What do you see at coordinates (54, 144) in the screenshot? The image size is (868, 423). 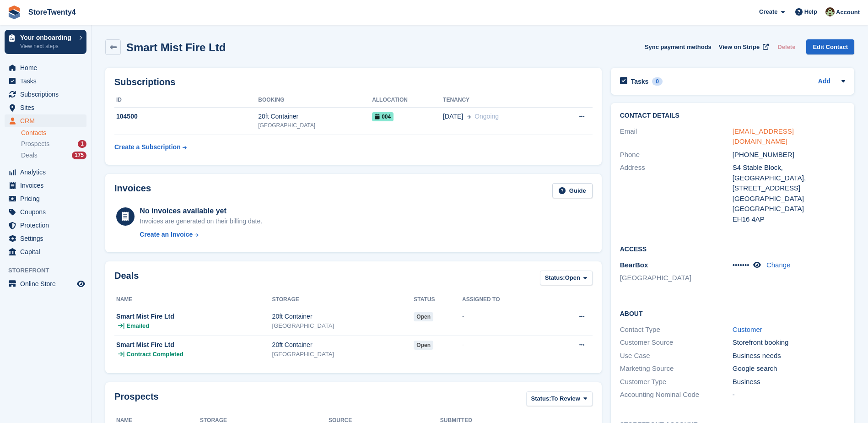 I see `a: Prospects 1` at bounding box center [54, 144].